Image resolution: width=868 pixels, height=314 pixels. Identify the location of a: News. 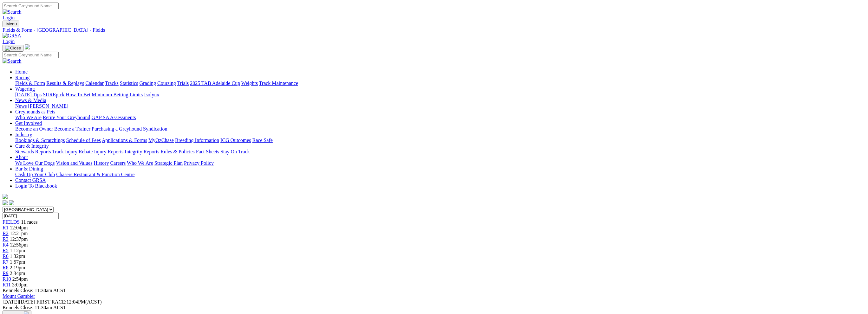
(21, 106).